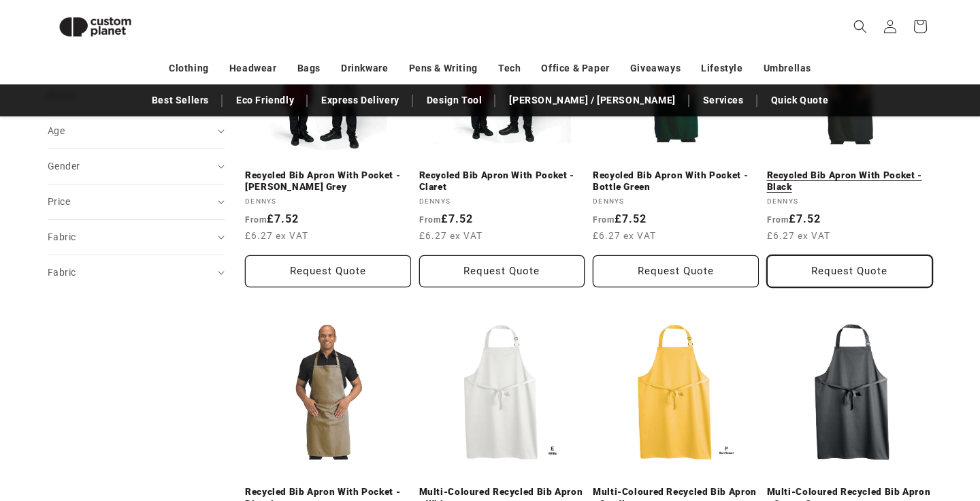  I want to click on a: Tech, so click(509, 68).